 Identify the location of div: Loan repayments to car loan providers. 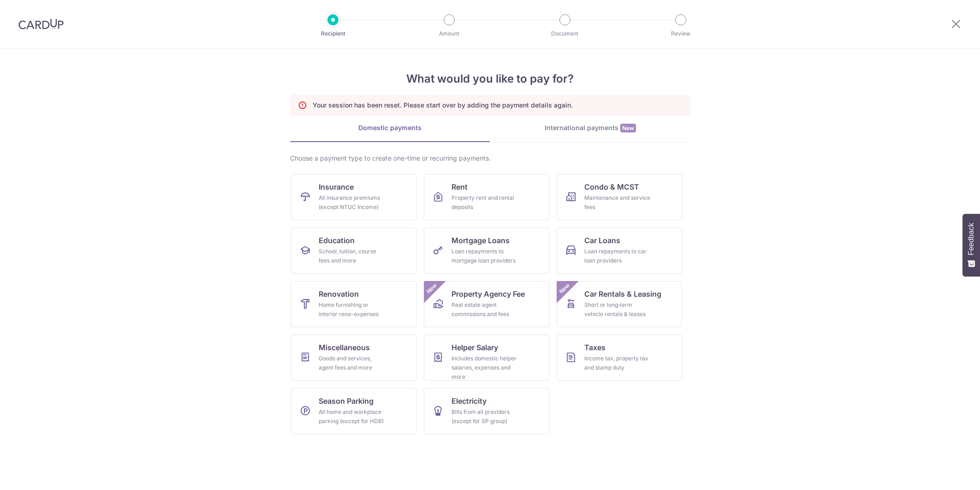
(618, 256).